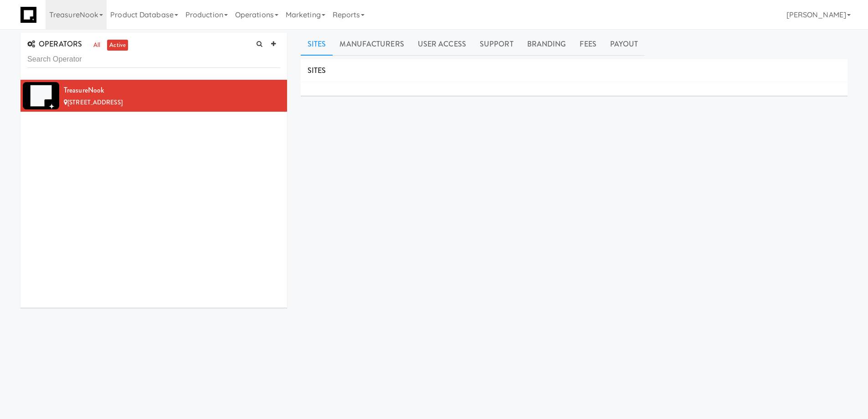 This screenshot has height=419, width=868. What do you see at coordinates (55, 43) in the screenshot?
I see `span: OPERATORS` at bounding box center [55, 43].